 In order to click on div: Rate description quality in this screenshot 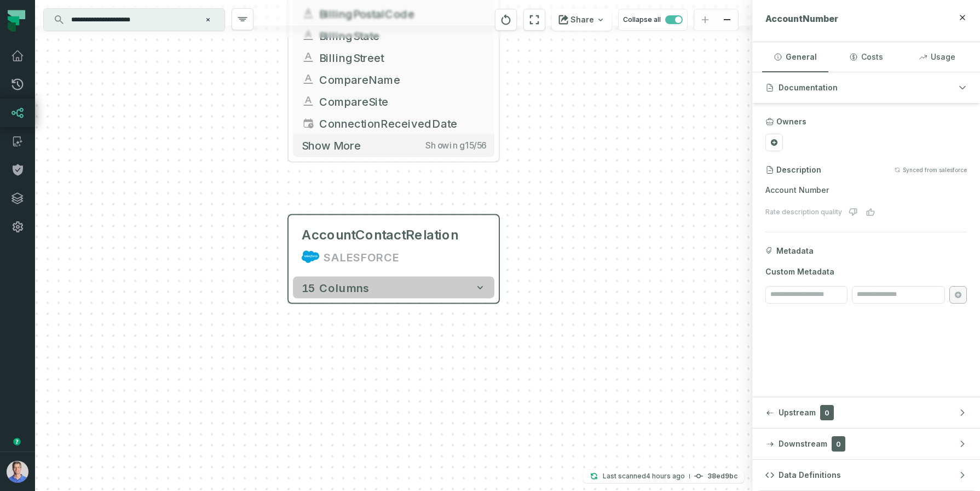, I will do `click(804, 212)`.